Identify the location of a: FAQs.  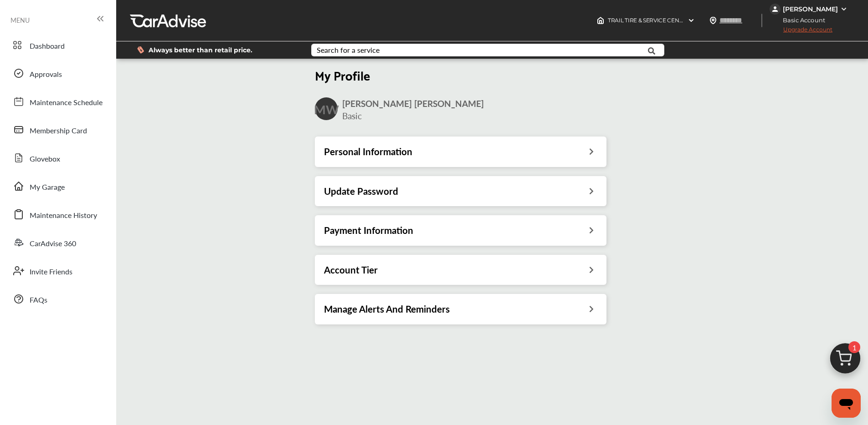
(58, 299).